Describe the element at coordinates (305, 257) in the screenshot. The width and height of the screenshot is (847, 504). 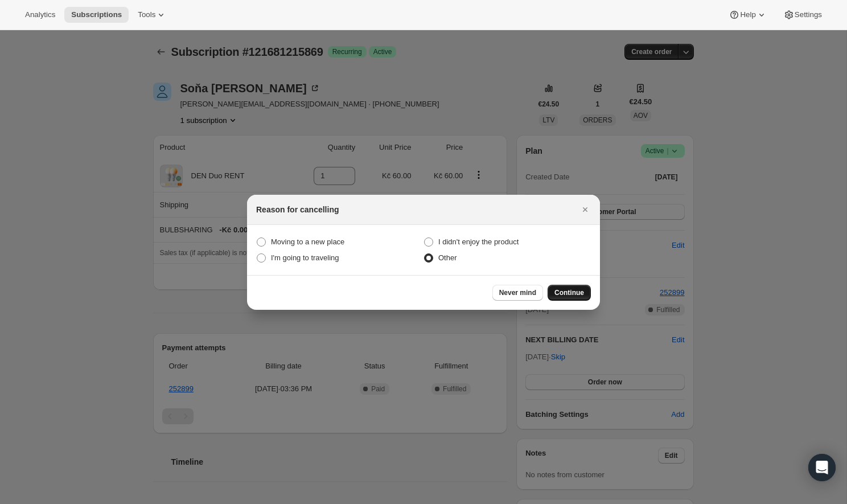
I see `span: I'm going to traveling` at that location.